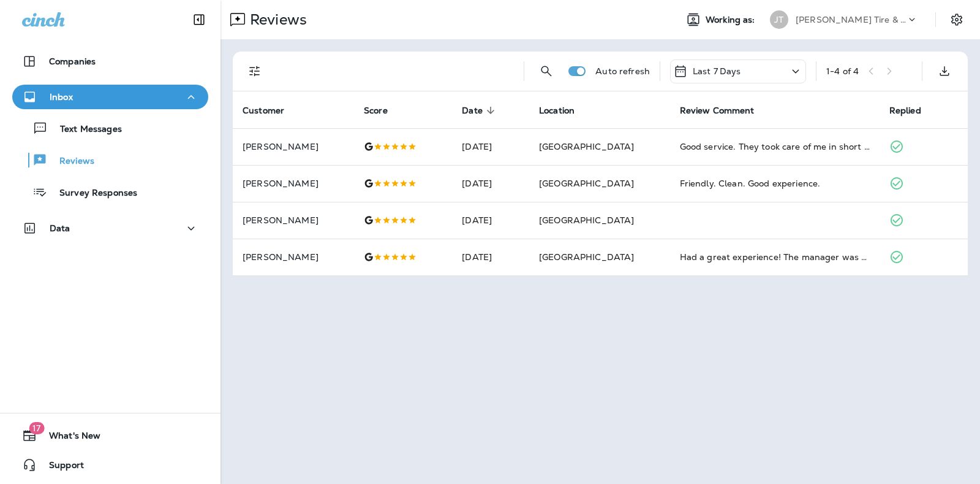 The image size is (980, 484). I want to click on div: Had a great experience! The manager was super helpful and took the time to explain the different ..., so click(776, 256).